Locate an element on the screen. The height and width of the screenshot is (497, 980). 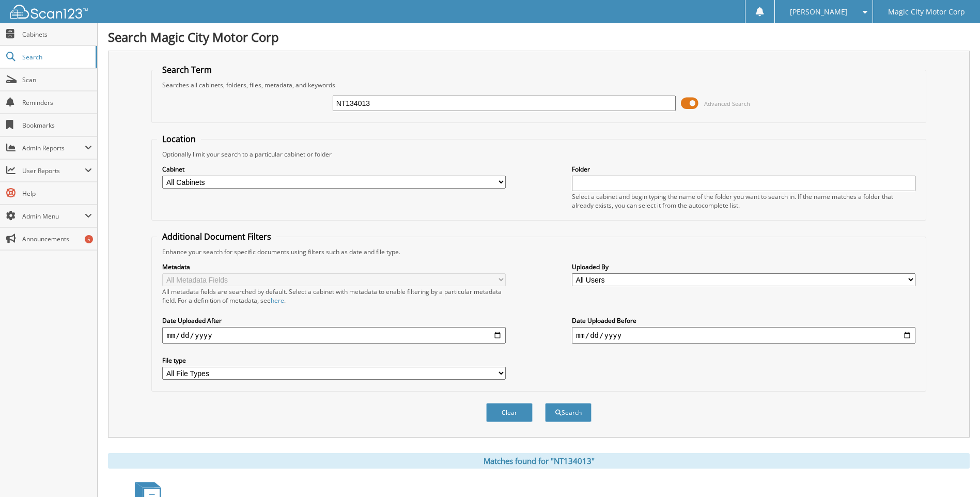
input: start is located at coordinates (334, 335).